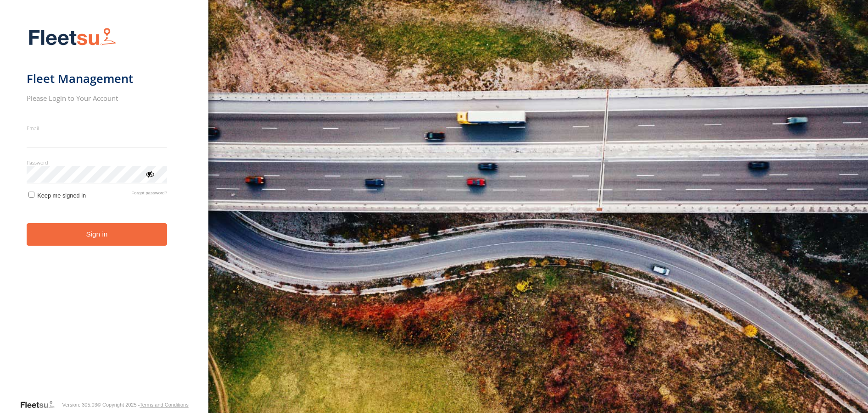 The height and width of the screenshot is (413, 868). I want to click on a: Visit our Website, so click(41, 405).